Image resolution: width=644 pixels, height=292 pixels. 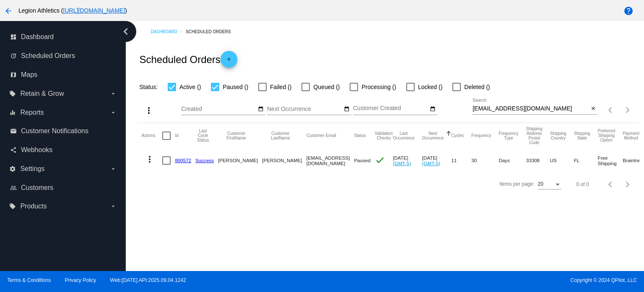 I want to click on mat-icon: help, so click(x=628, y=11).